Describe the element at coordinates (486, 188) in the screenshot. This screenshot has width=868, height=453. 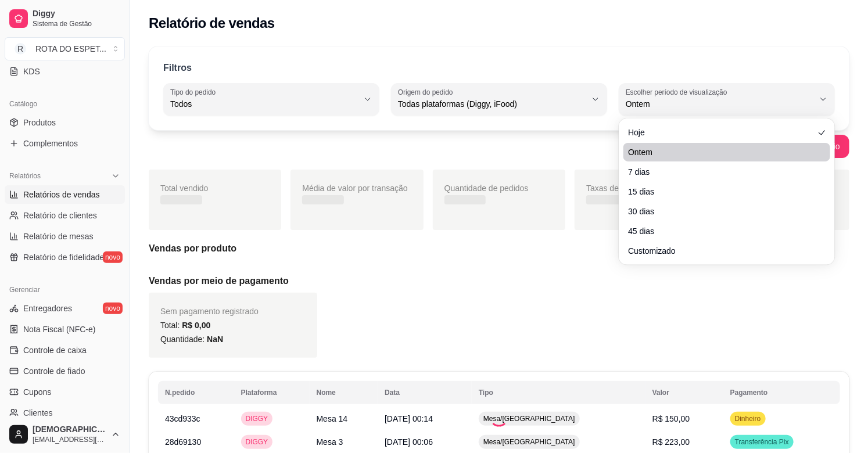
I see `span: Quantidade de pedidos` at that location.